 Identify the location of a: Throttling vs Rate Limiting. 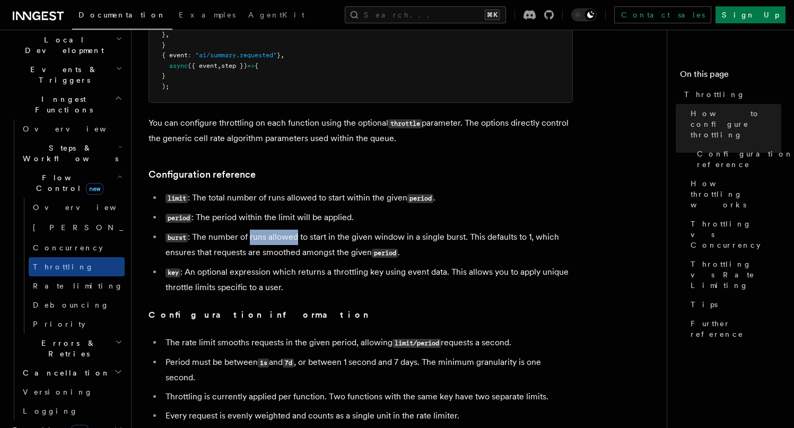
(734, 275).